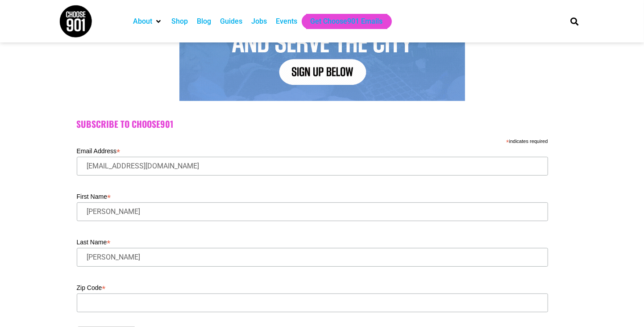  I want to click on label: Last Name, so click(312, 241).